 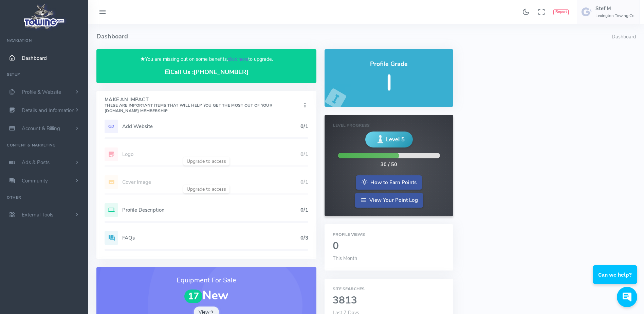 I want to click on h6: Level Progress, so click(x=389, y=125).